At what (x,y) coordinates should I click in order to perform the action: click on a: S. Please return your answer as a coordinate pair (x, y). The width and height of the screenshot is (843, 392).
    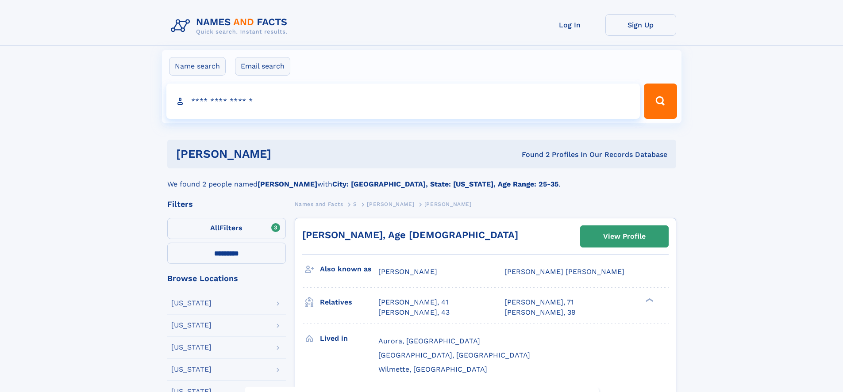
    Looking at the image, I should click on (355, 204).